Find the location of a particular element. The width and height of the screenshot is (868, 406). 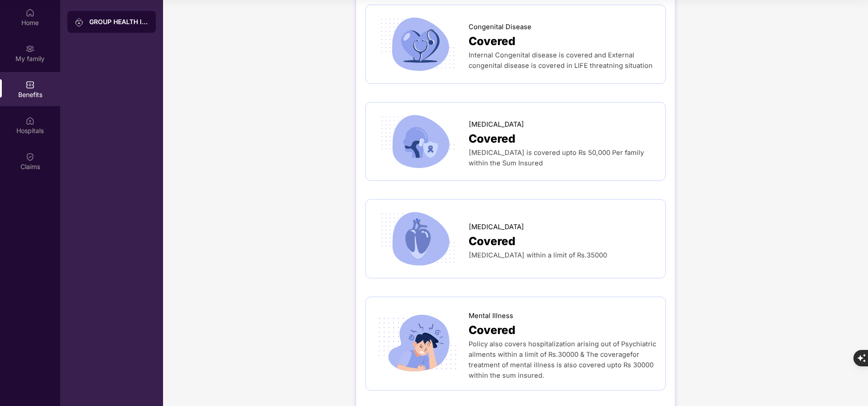

div: GROUP HEALTH INSURANCE is located at coordinates (119, 22).